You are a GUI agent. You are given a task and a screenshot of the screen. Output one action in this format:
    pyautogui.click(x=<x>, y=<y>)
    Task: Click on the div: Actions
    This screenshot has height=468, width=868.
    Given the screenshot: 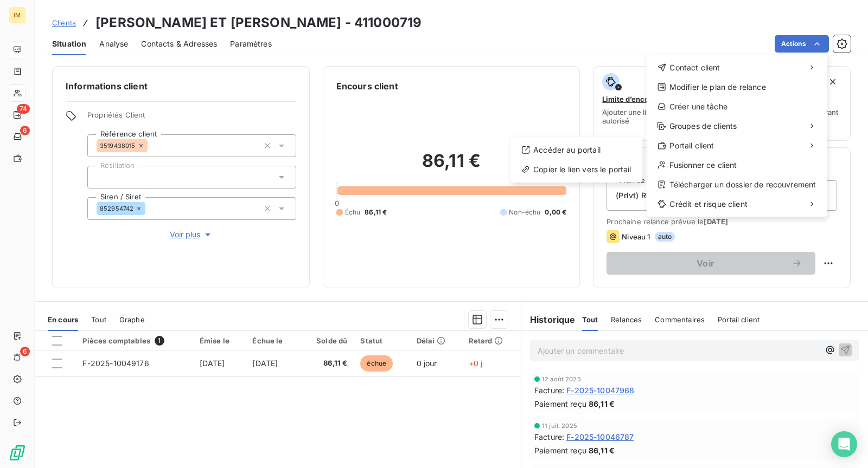 What is the action you would take?
    pyautogui.click(x=737, y=136)
    